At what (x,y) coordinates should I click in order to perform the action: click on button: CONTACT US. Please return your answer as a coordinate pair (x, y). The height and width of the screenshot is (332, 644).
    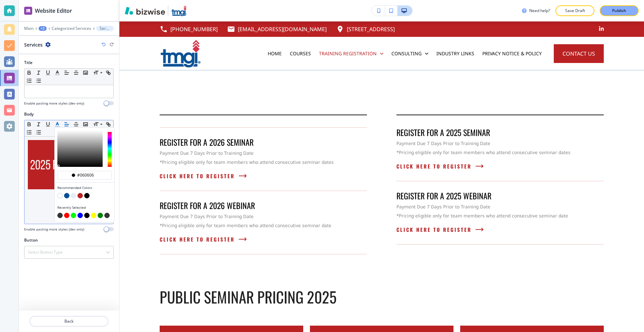
    Looking at the image, I should click on (579, 54).